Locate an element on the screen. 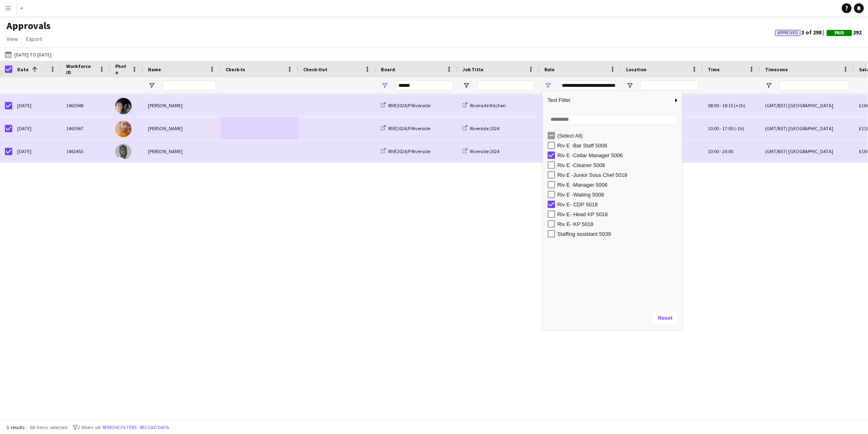 This screenshot has height=434, width=868. div: 1463967 is located at coordinates (86, 128).